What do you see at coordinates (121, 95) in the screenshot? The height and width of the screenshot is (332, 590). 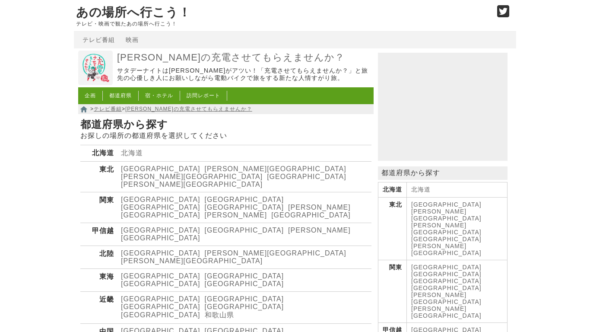 I see `a: 都道府県` at bounding box center [121, 95].